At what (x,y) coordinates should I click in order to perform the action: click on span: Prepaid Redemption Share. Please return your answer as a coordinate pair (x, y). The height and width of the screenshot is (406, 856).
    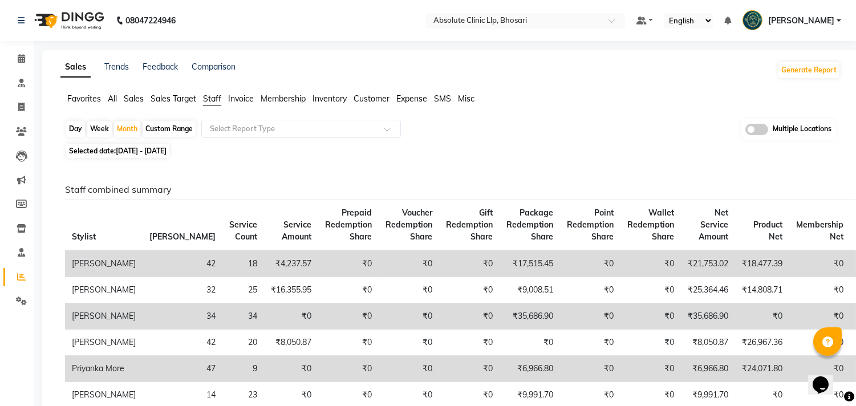
    Looking at the image, I should click on (349, 225).